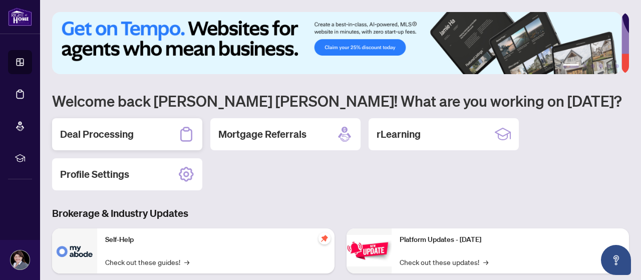 The width and height of the screenshot is (641, 280). I want to click on button: 5, so click(608, 66).